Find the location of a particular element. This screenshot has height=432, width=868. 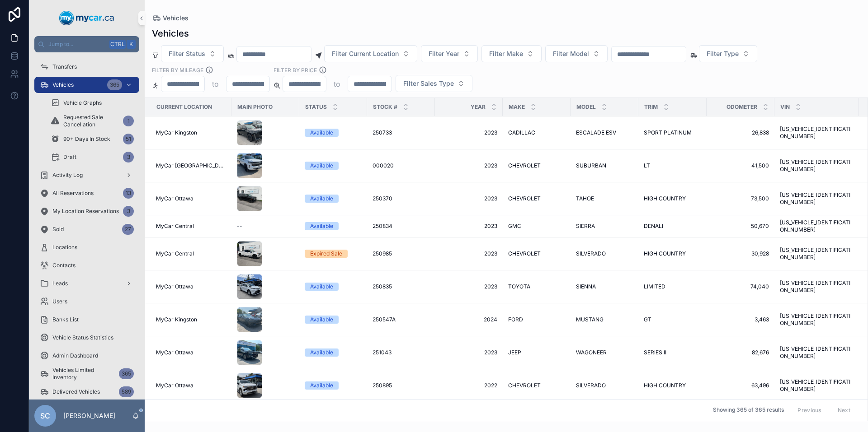

img: App logo is located at coordinates (86, 18).